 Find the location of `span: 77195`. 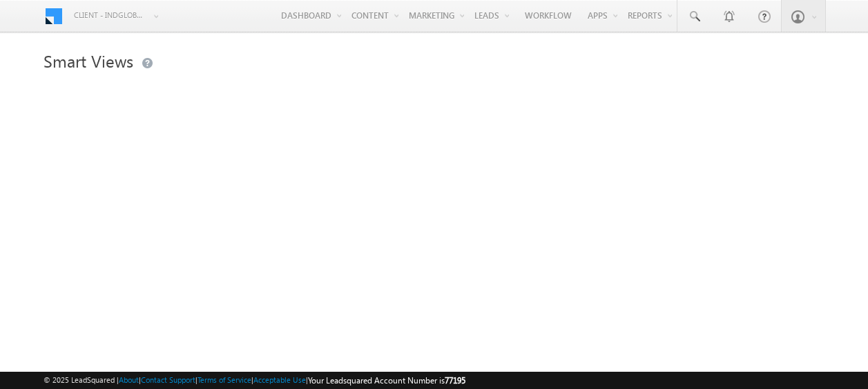

span: 77195 is located at coordinates (455, 380).